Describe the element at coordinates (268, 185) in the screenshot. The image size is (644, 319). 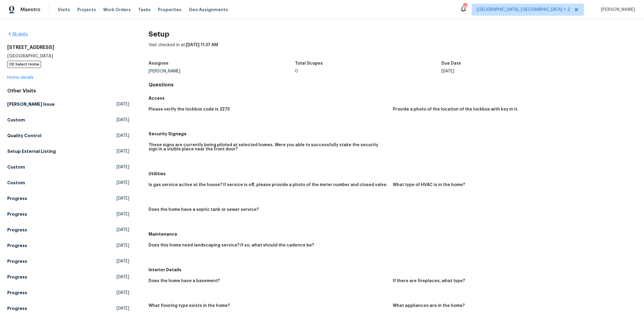
I see `h5: Is gas service active at the house? If service is off, please provide a photo of the meter number...` at that location.